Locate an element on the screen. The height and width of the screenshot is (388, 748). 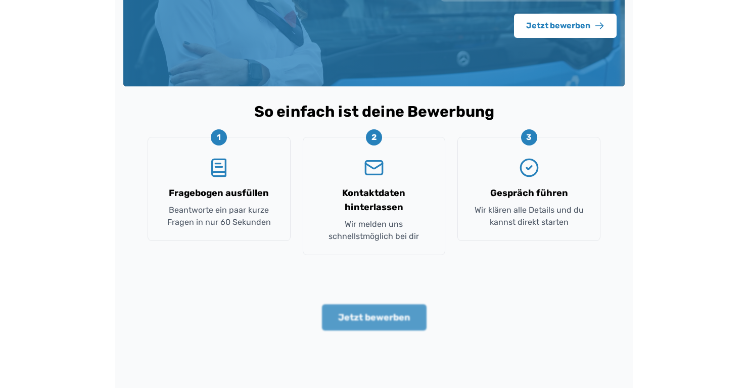
p: Wir klären alle Details und du kannst direkt starten is located at coordinates (529, 216).